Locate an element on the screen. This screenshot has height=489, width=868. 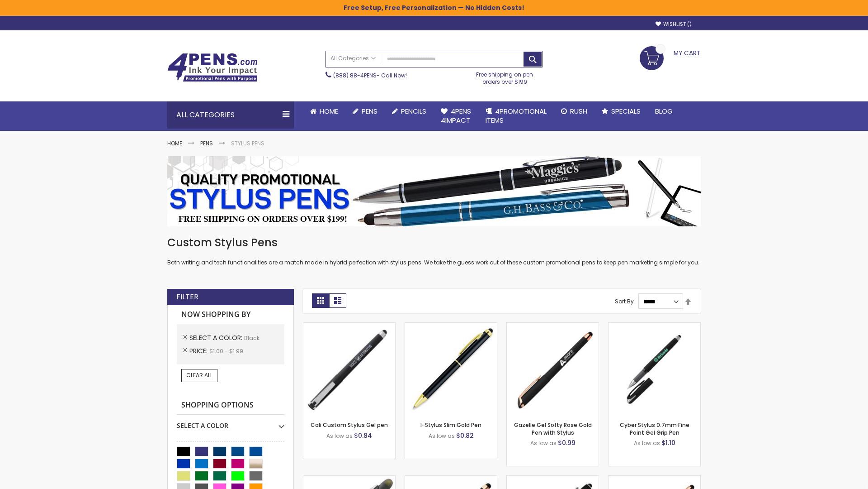
a: Wishlist is located at coordinates (673, 24).